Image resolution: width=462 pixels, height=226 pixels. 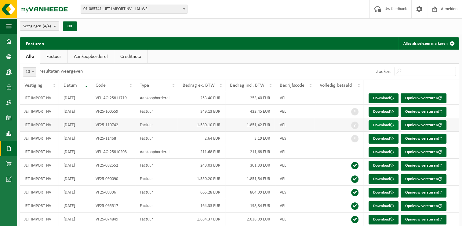 What do you see at coordinates (101, 85) in the screenshot?
I see `span: Code` at bounding box center [101, 85].